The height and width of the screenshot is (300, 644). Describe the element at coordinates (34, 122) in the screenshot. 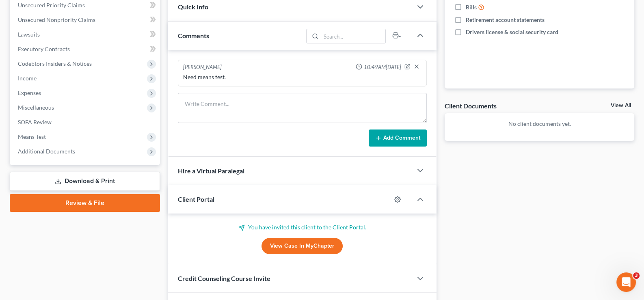

I see `span: SOFA Review` at that location.